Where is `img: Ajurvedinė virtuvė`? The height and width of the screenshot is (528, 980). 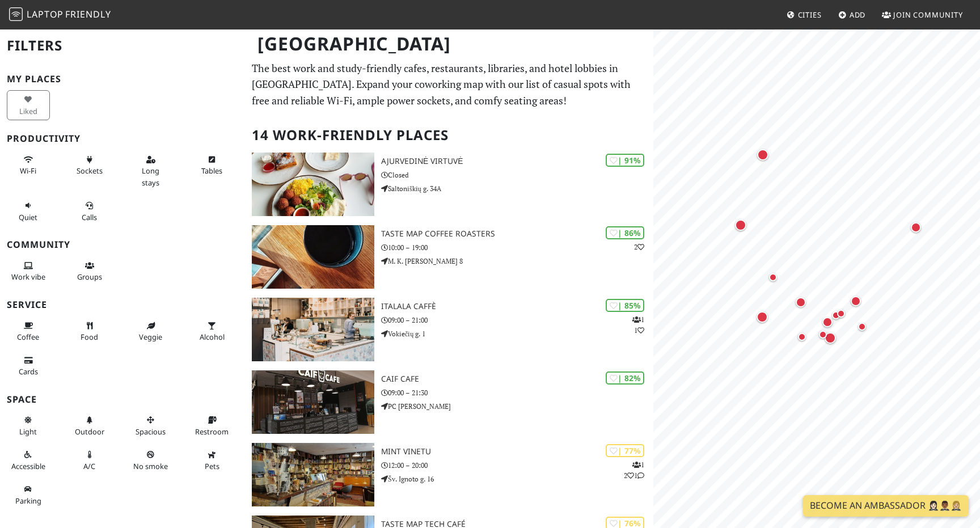 img: Ajurvedinė virtuvė is located at coordinates (313, 184).